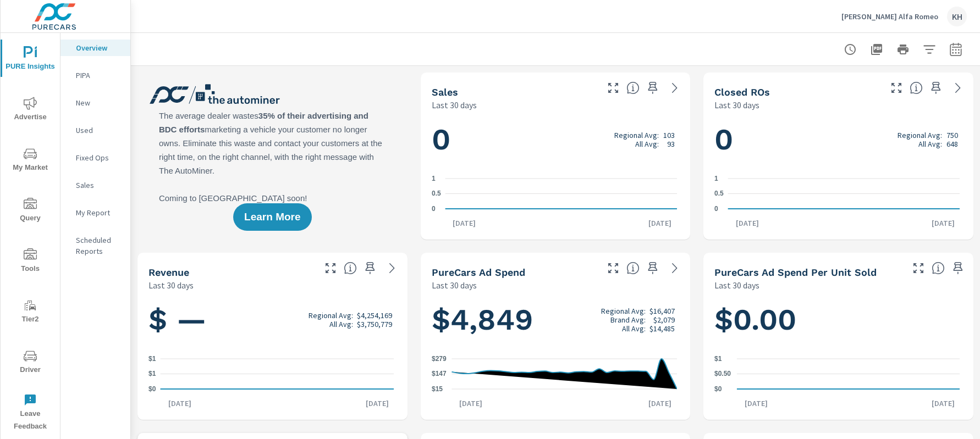 Image resolution: width=980 pixels, height=439 pixels. I want to click on p: $16,407, so click(662, 312).